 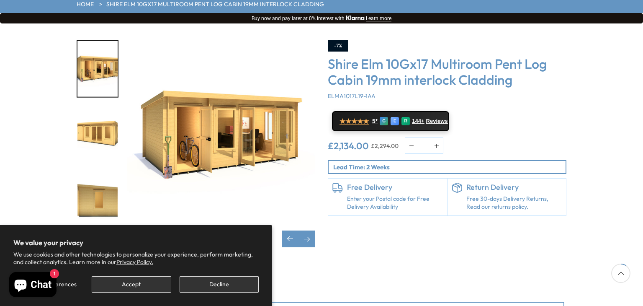 I want to click on img: Elm2990x50909_9x16_8-090_6ca46722-26c9-43ef-8743-02d61c39eab5_200x200.jpg, so click(x=98, y=200).